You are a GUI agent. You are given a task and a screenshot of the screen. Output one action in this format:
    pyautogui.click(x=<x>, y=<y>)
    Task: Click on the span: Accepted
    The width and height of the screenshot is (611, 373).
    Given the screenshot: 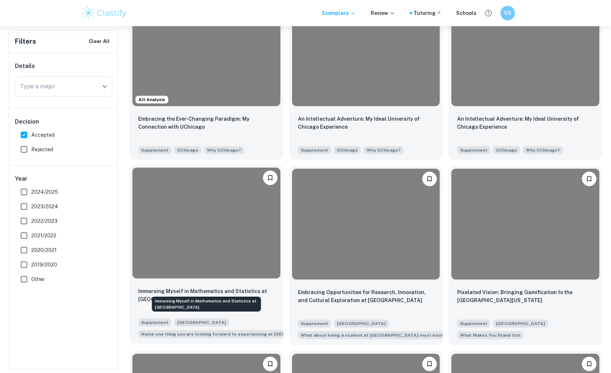 What is the action you would take?
    pyautogui.click(x=43, y=135)
    